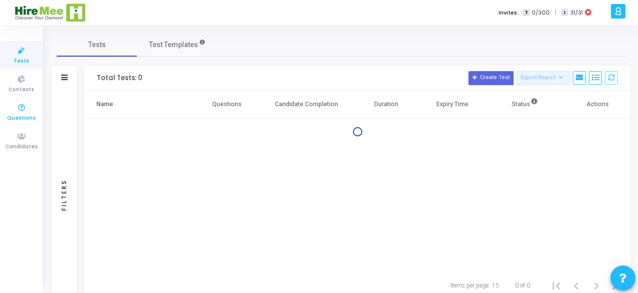 The image size is (638, 293). What do you see at coordinates (496, 286) in the screenshot?
I see `div: 15` at bounding box center [496, 286].